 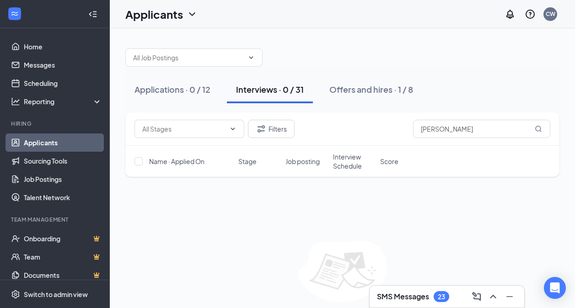 What do you see at coordinates (530, 14) in the screenshot?
I see `svg: QuestionInfo` at bounding box center [530, 14].